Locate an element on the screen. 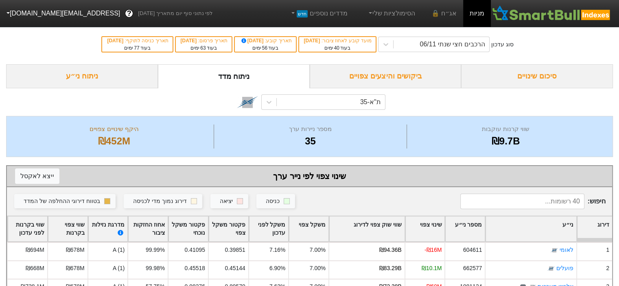 The height and width of the screenshot is (286, 619). span: חדש is located at coordinates (302, 14).